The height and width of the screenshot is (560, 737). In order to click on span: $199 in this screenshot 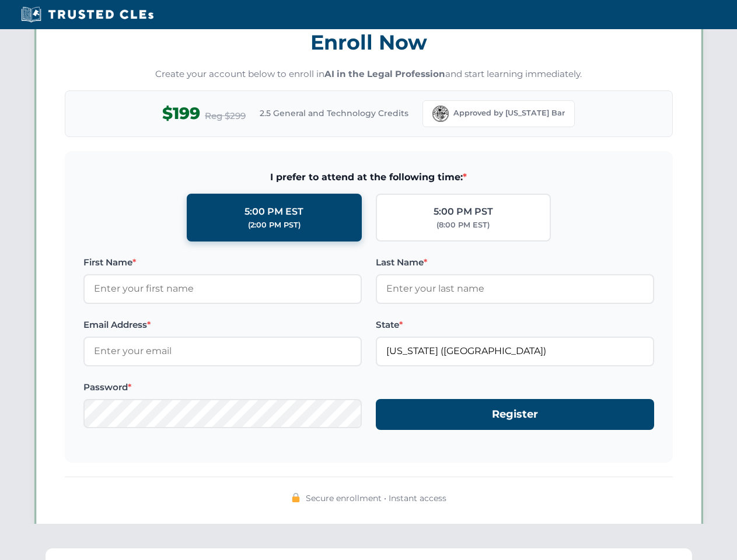, I will do `click(181, 113)`.